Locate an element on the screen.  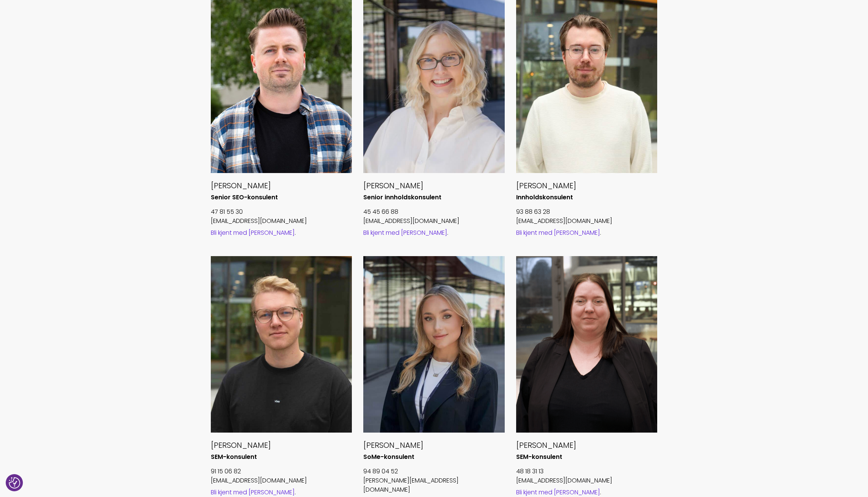
p: 47 81 55 30 is located at coordinates (281, 212).